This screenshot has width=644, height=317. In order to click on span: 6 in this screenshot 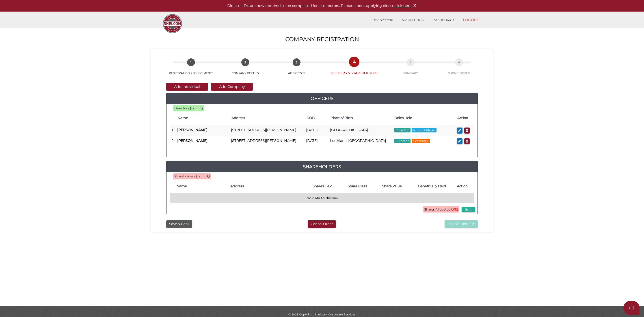, I will do `click(459, 62)`.